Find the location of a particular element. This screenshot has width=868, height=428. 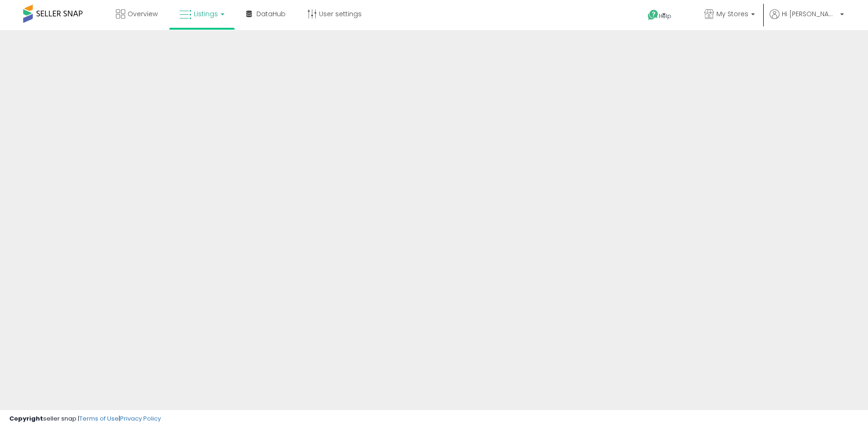

i: Get Help is located at coordinates (653, 15).